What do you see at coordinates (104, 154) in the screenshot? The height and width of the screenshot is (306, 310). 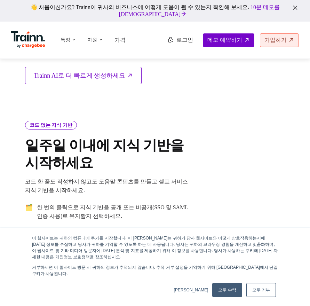 I see `font: 일주일 이내에 지식 기반을 시작하세요` at bounding box center [104, 154].